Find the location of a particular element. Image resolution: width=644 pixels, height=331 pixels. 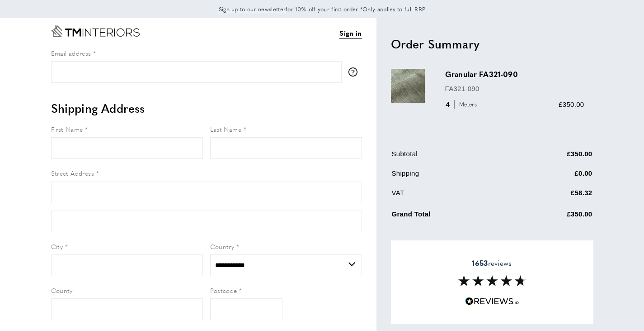

td: £0.00 is located at coordinates (553, 176).